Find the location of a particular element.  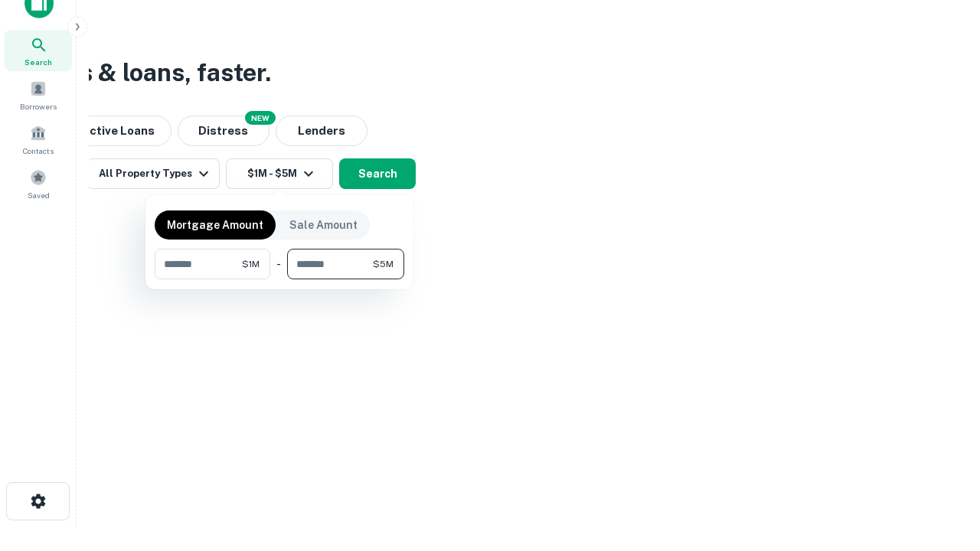

span: $5M is located at coordinates (383, 264).